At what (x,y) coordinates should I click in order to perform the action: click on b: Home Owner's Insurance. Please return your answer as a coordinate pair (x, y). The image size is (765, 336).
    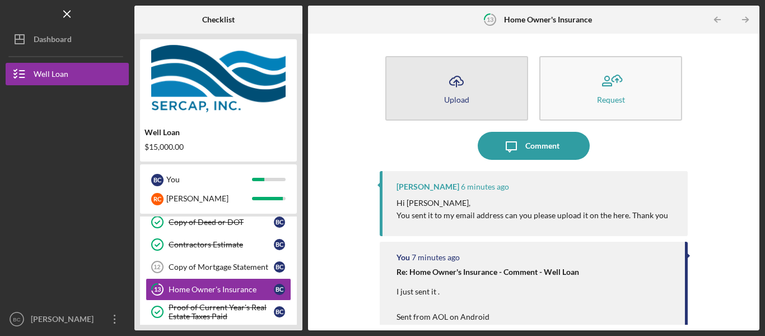
    Looking at the image, I should click on (548, 20).